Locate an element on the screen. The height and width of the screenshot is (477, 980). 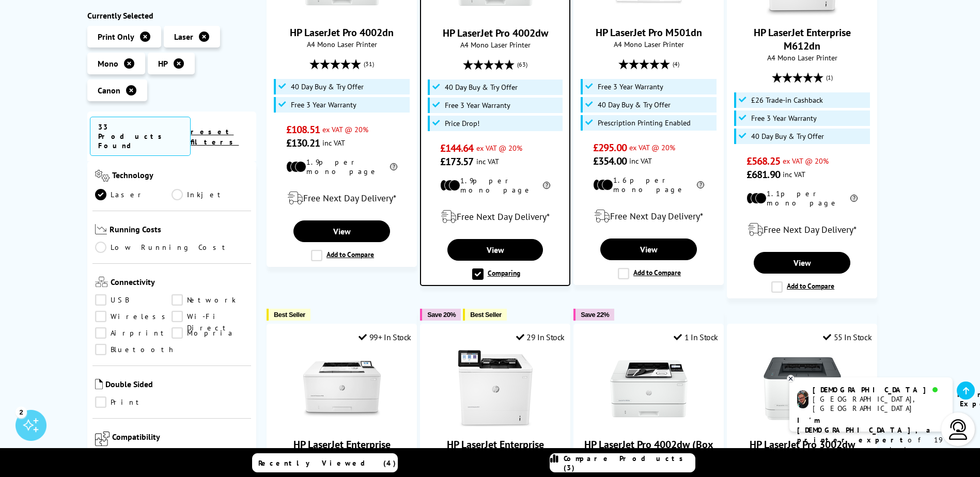
span: Laser is located at coordinates (183, 36).